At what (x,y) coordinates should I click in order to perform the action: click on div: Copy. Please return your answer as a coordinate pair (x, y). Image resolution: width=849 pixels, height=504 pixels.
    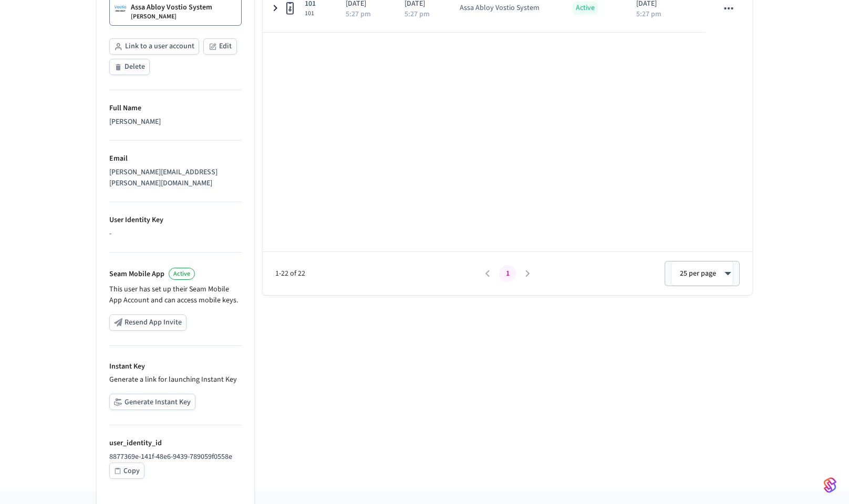
    Looking at the image, I should click on (131, 471).